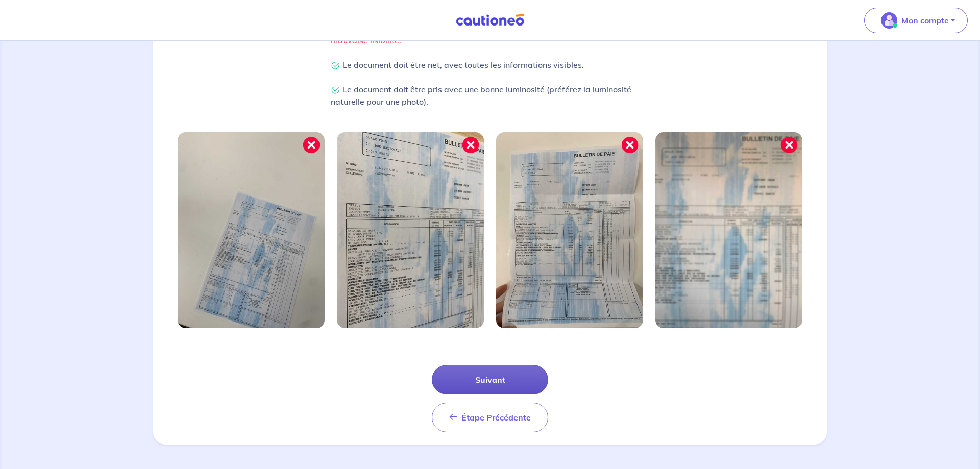 The height and width of the screenshot is (469, 980). Describe the element at coordinates (925, 20) in the screenshot. I see `p: Mon compte` at that location.